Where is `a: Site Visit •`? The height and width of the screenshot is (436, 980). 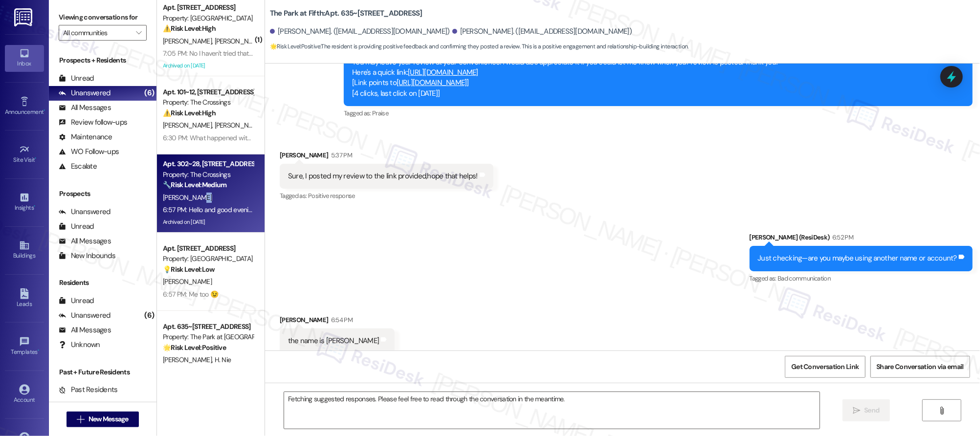 a: Site Visit • is located at coordinates (24, 154).